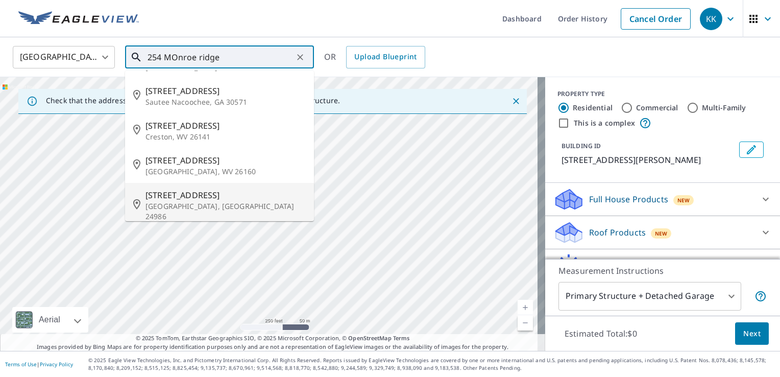  What do you see at coordinates (617, 232) in the screenshot?
I see `p: Roof Products` at bounding box center [617, 232].